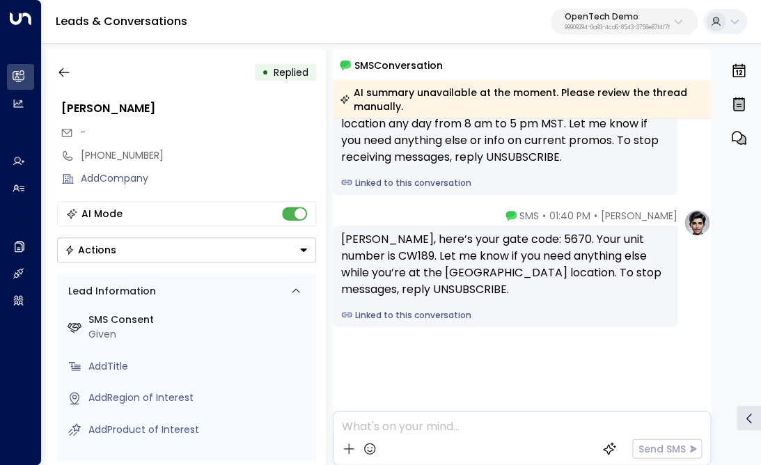 Image resolution: width=761 pixels, height=465 pixels. Describe the element at coordinates (521, 100) in the screenshot. I see `div: AI summary unavailable at the moment. Please review the thread manually.` at that location.